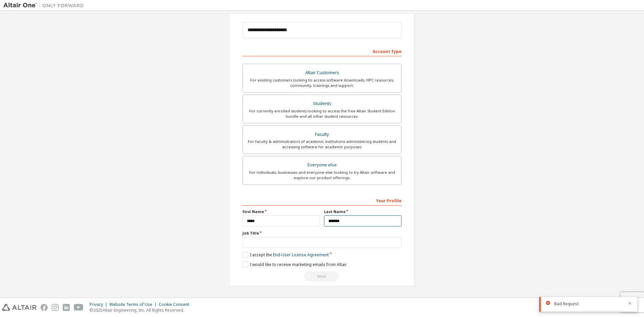  What do you see at coordinates (141, 310) in the screenshot?
I see `p: © 2025 Altair Engineering, Inc. All Rights Reserved.` at bounding box center [141, 310].